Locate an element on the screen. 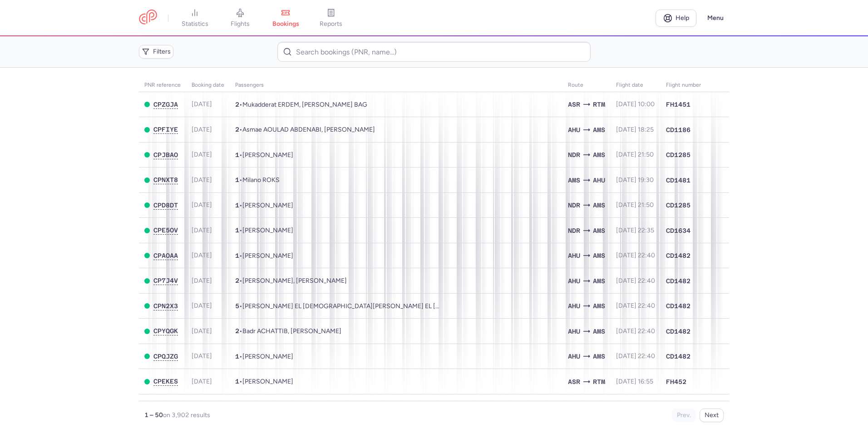 Image resolution: width=868 pixels, height=433 pixels. button: CPZGJA is located at coordinates (166, 105).